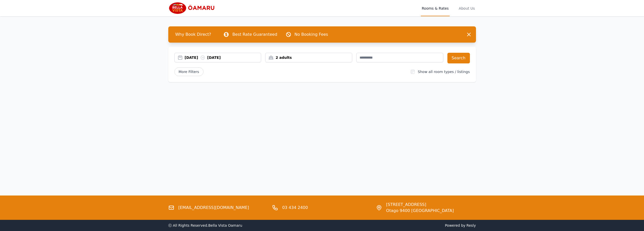  What do you see at coordinates (311, 34) in the screenshot?
I see `p: No Booking Fees` at bounding box center [311, 34].